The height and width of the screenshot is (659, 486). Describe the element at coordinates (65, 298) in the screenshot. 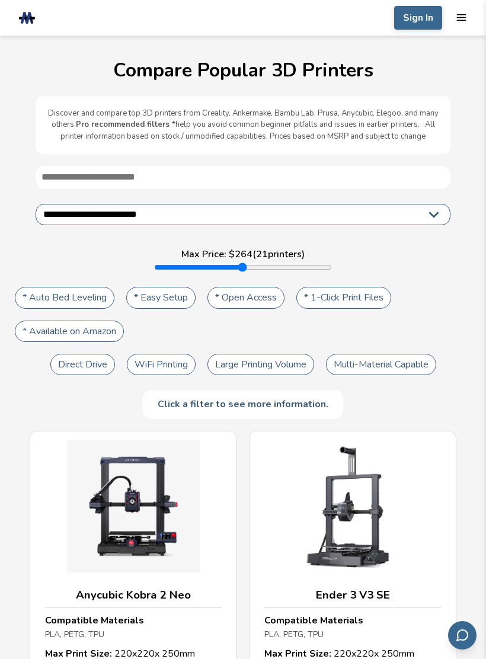

I see `button: * Auto Bed Leveling` at that location.